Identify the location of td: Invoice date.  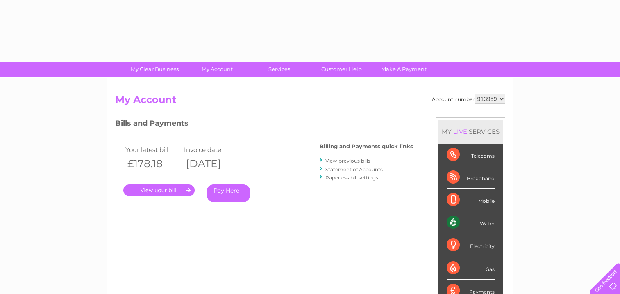
(212, 149).